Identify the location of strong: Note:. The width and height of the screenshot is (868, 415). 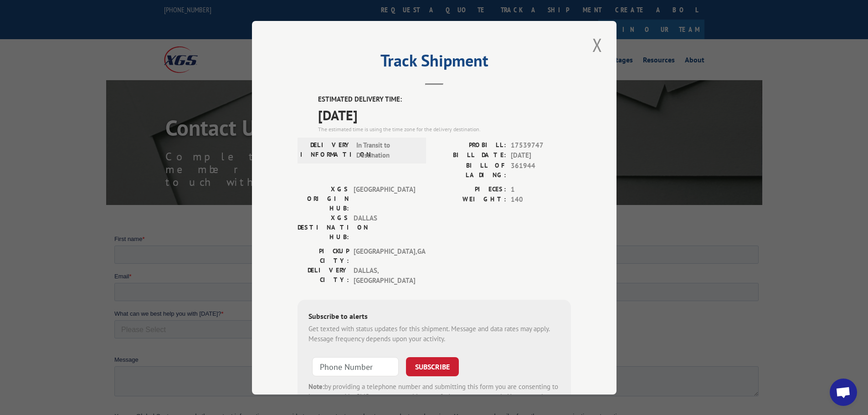
(316, 386).